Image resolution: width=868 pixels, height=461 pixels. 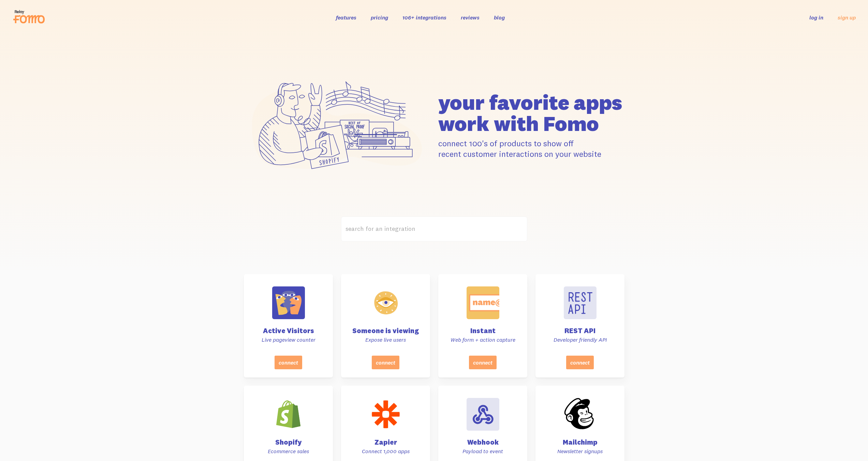 What do you see at coordinates (288, 326) in the screenshot?
I see `a: Active Visitors Live pageview counter connect` at bounding box center [288, 326].